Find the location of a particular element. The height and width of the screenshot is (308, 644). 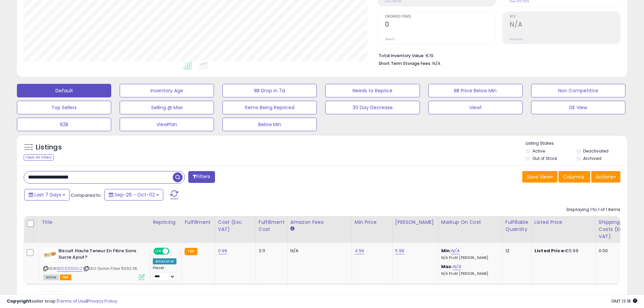

b: Total Inventory Value: is located at coordinates (402, 56).